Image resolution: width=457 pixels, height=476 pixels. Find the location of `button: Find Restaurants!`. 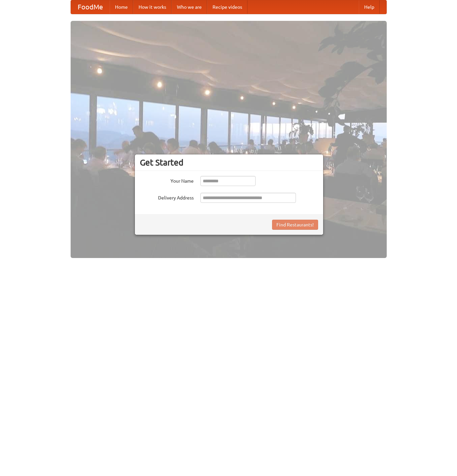

button: Find Restaurants! is located at coordinates (295, 225).